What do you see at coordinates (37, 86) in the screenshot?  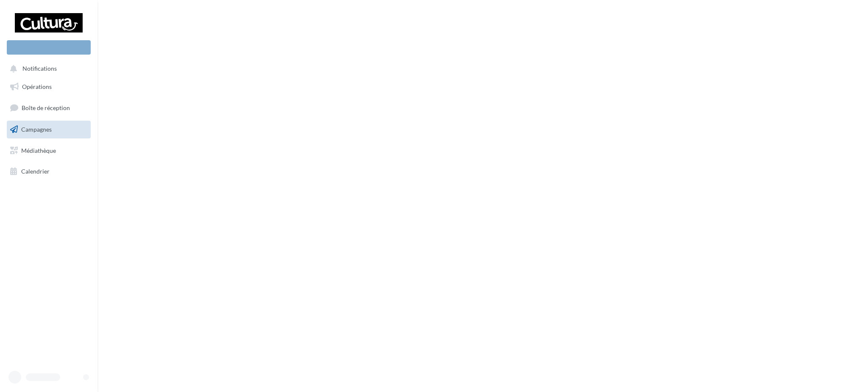 I see `span: Opérations` at bounding box center [37, 86].